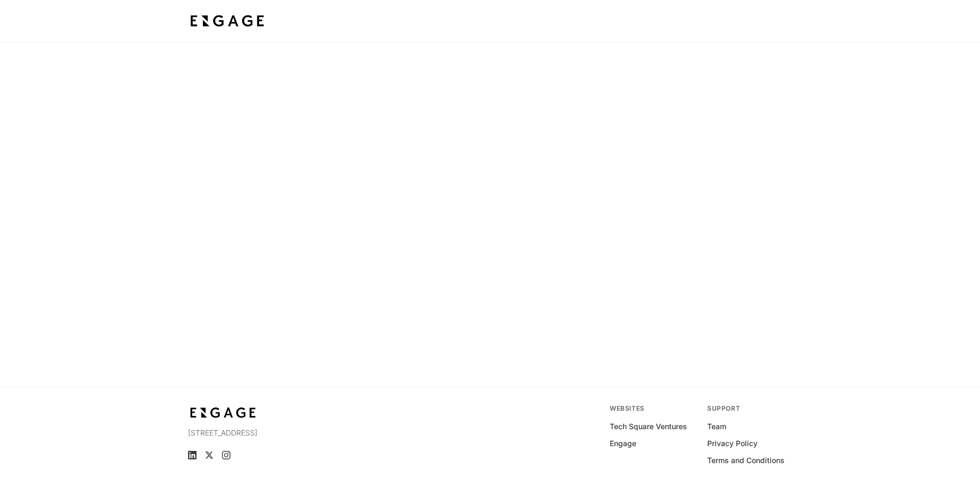  Describe the element at coordinates (192, 456) in the screenshot. I see `a: LinkedIn` at that location.